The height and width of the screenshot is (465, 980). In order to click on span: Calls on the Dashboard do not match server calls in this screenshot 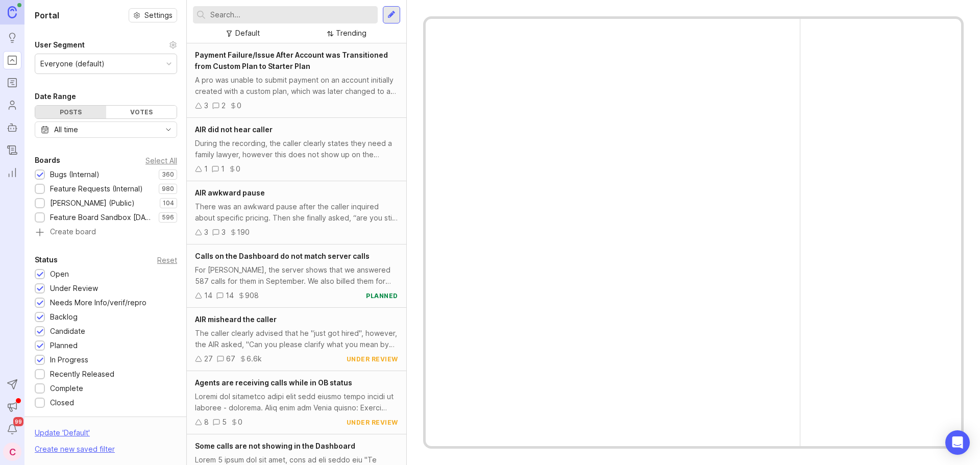, I will do `click(282, 256)`.